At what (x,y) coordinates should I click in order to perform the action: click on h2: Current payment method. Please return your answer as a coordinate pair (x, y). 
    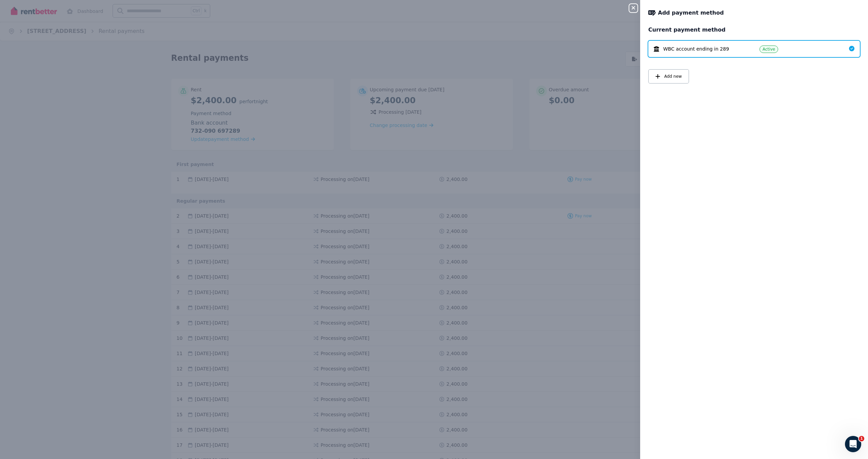
    Looking at the image, I should click on (754, 30).